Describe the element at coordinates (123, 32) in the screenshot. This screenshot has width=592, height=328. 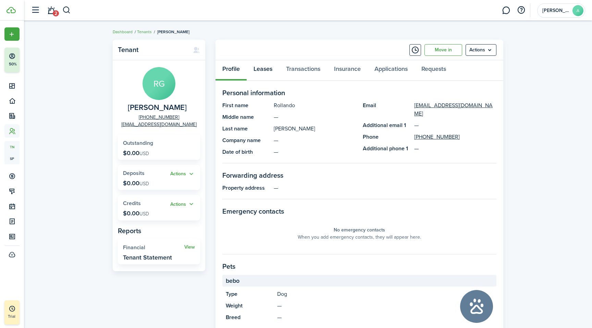
I see `a: Dashboard` at that location.